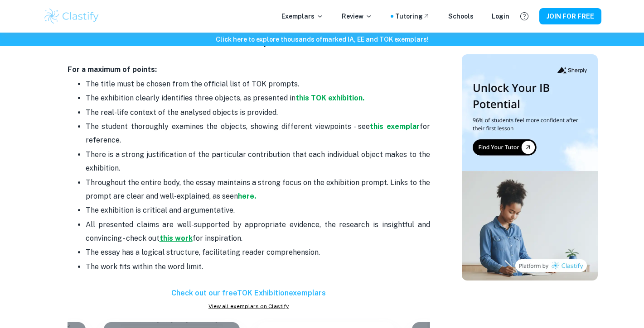 The image size is (644, 328). Describe the element at coordinates (258, 98) in the screenshot. I see `p: The exhibition clearly identifies three objects, as presented in` at that location.